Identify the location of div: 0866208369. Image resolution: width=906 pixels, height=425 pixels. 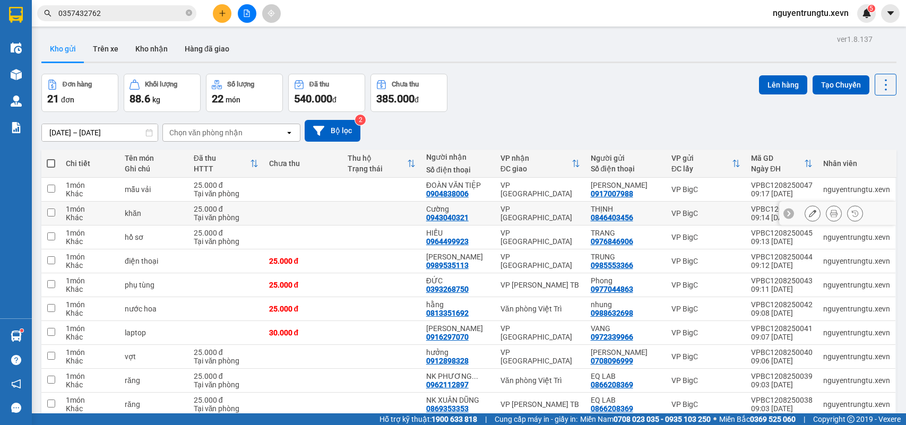
(612, 409).